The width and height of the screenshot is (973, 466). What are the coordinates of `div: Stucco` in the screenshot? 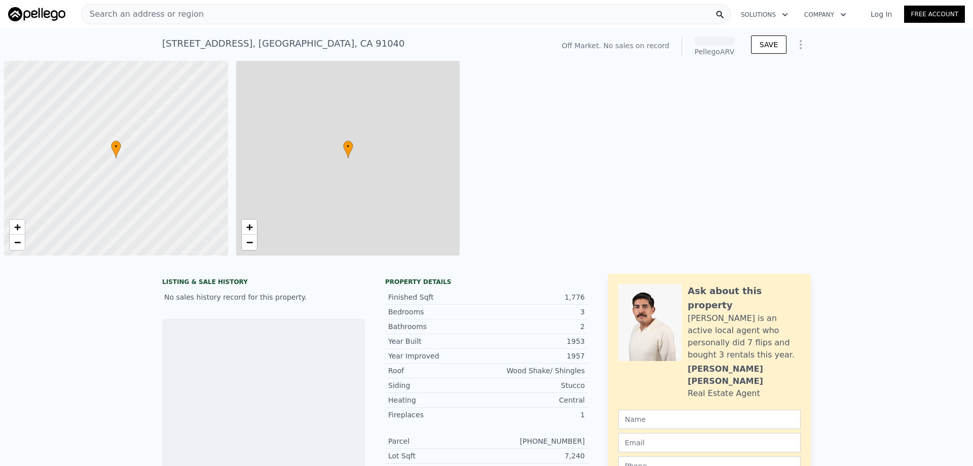 It's located at (536, 385).